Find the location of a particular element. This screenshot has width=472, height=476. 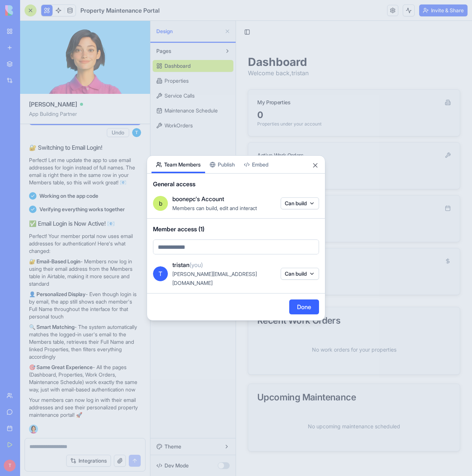

div: My Properties is located at coordinates (38, 82).